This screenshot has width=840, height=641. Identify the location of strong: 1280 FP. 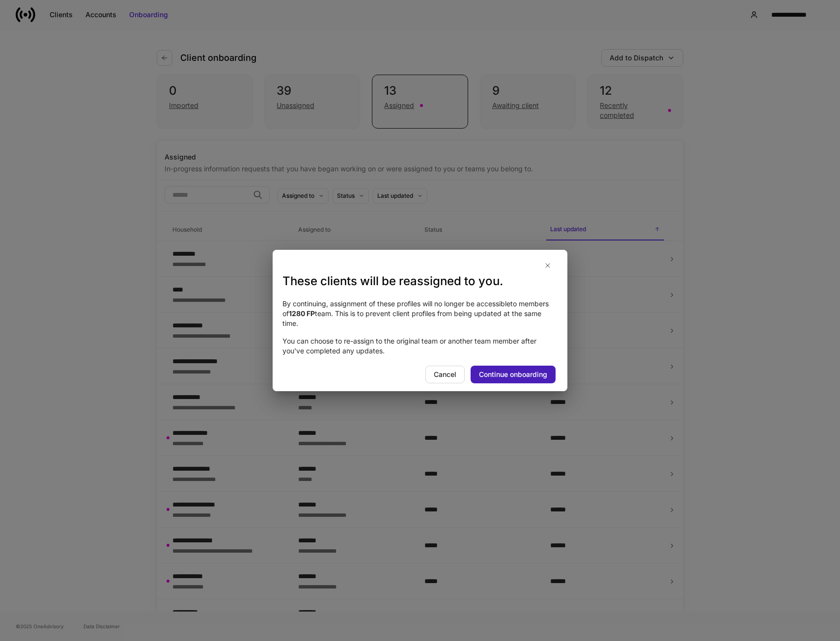
(301, 314).